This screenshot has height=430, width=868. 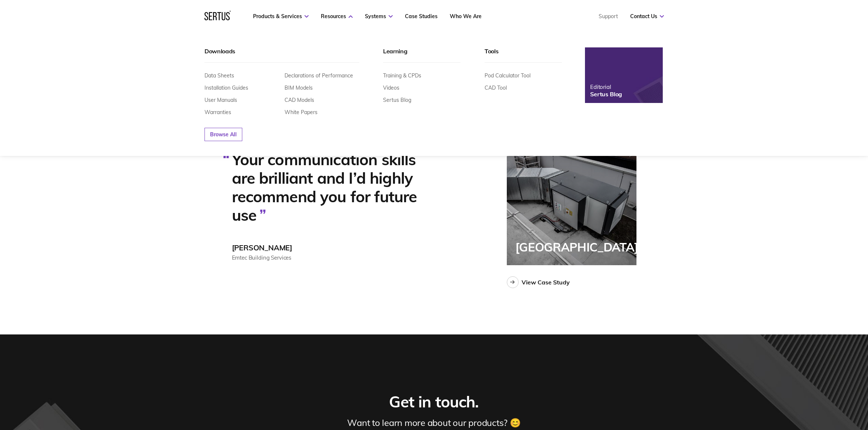 I want to click on div: Get in touch., so click(x=434, y=402).